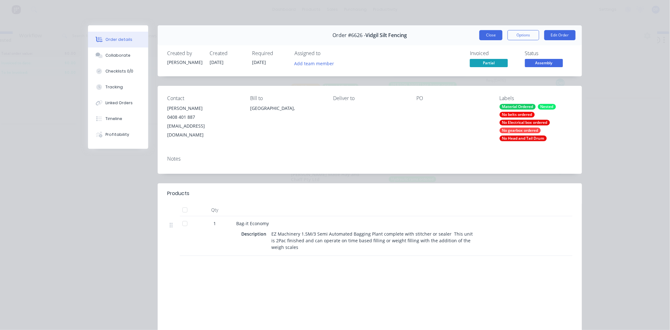  What do you see at coordinates (204, 117) in the screenshot?
I see `div: 0408 401 887` at bounding box center [204, 117].